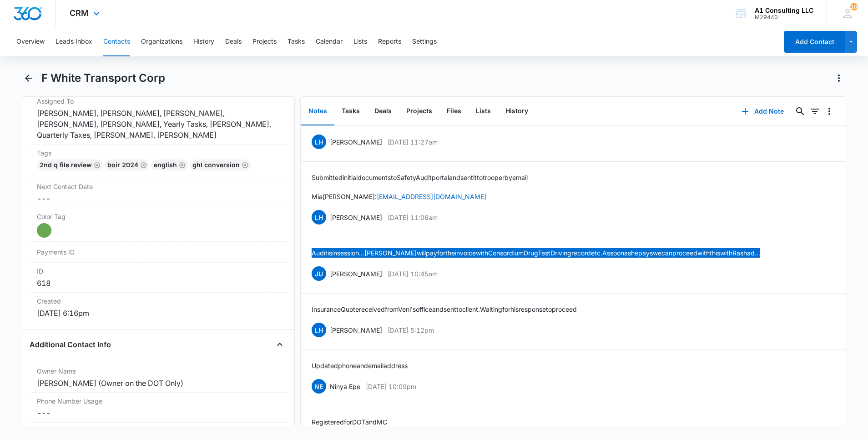  I want to click on span: 10, so click(853, 7).